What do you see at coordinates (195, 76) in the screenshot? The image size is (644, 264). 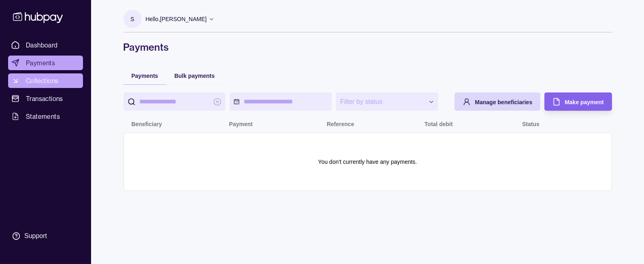 I see `span: Bulk payments` at bounding box center [195, 76].